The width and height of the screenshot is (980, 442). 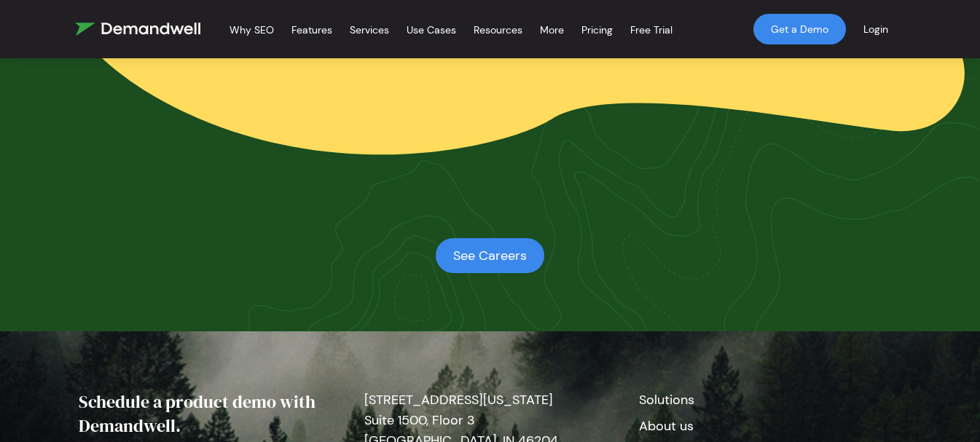 What do you see at coordinates (876, 29) in the screenshot?
I see `h6: Login` at bounding box center [876, 29].